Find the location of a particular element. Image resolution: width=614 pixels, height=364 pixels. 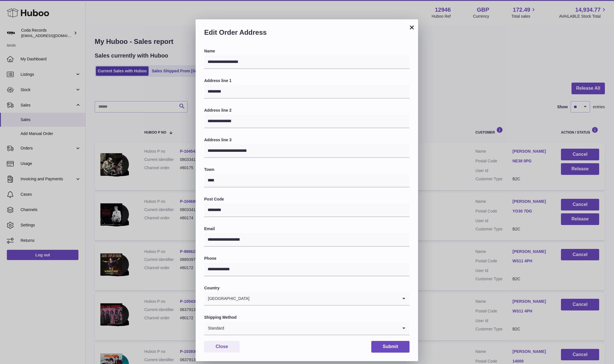

button: Close is located at coordinates (222, 347).